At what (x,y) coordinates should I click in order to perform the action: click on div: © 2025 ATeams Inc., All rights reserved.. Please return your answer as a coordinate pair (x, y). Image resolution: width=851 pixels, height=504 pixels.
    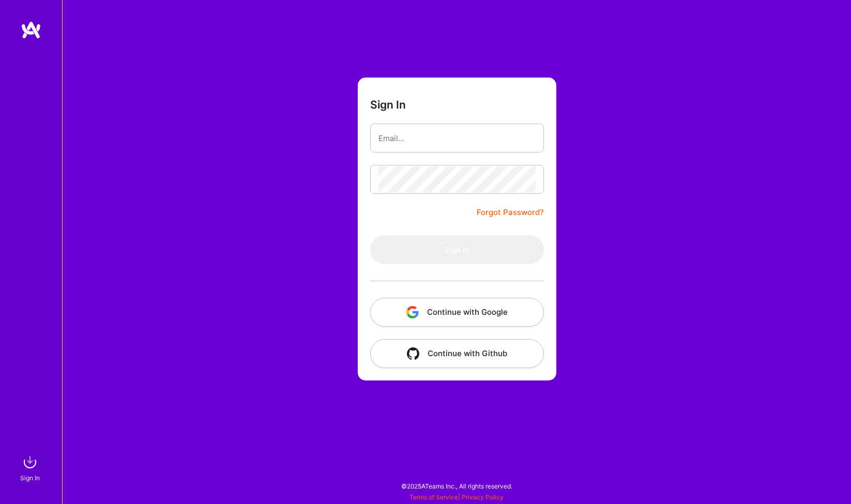
    Looking at the image, I should click on (456, 486).